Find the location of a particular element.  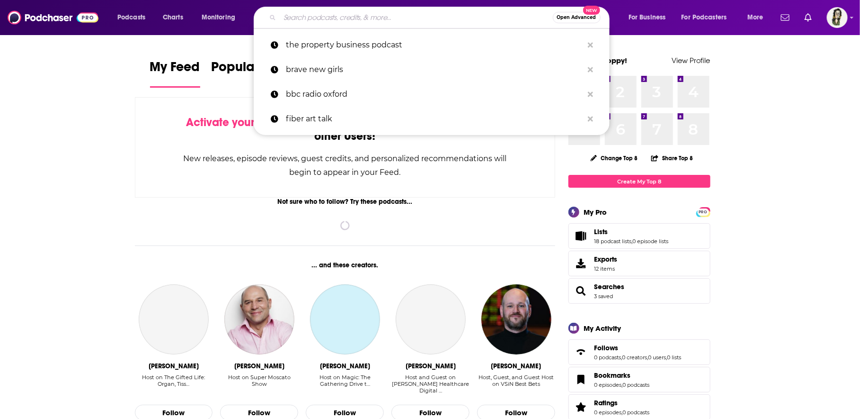

span: Popular Feed is located at coordinates (252, 70).